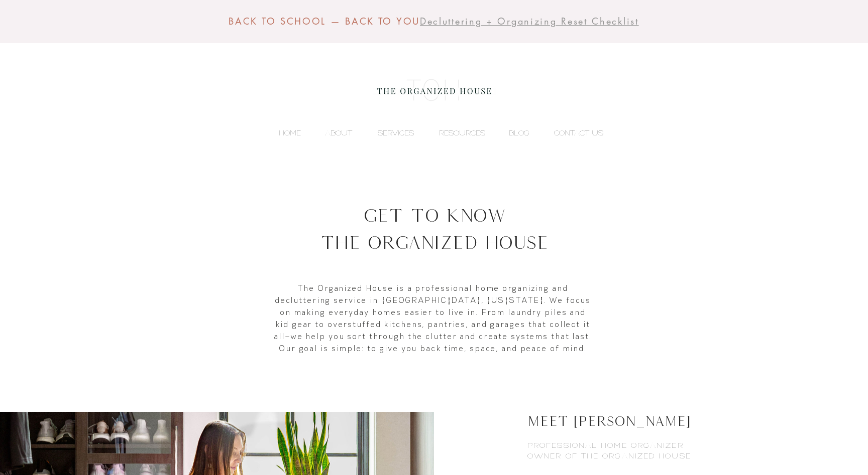  What do you see at coordinates (578, 133) in the screenshot?
I see `p: CONTACT US` at bounding box center [578, 133].